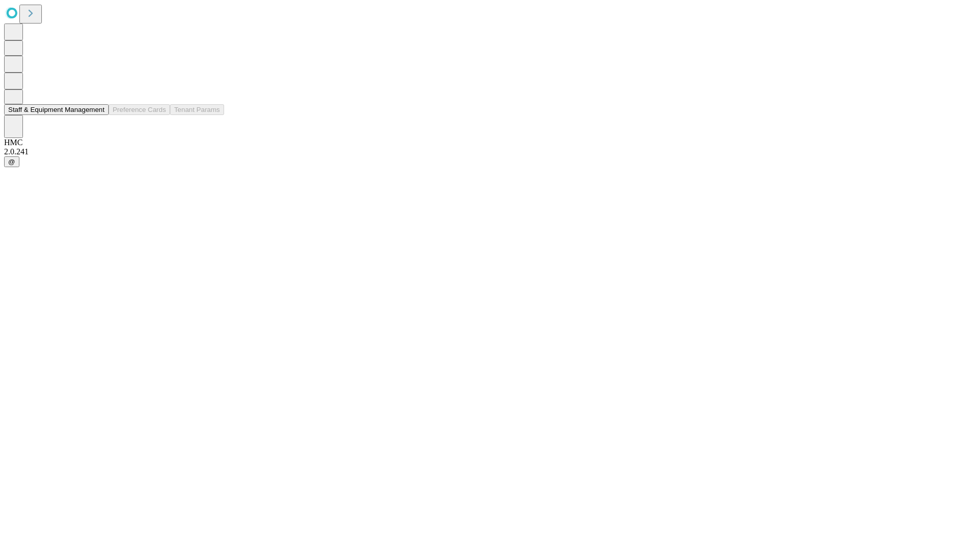  I want to click on button: Tenant Params, so click(197, 109).